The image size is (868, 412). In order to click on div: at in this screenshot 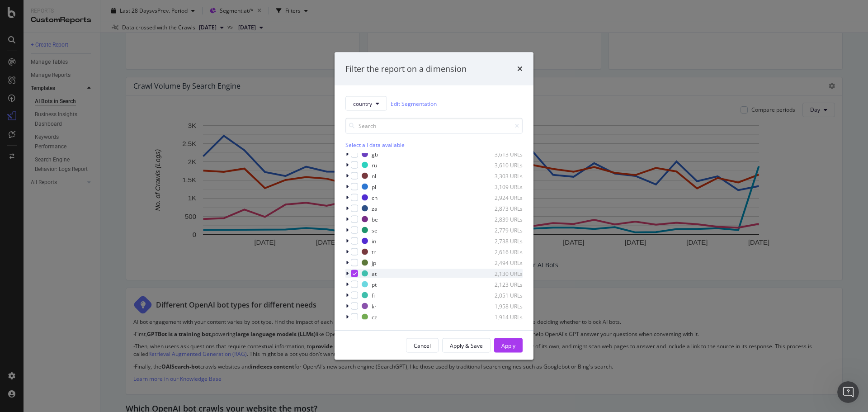, I will do `click(374, 273)`.